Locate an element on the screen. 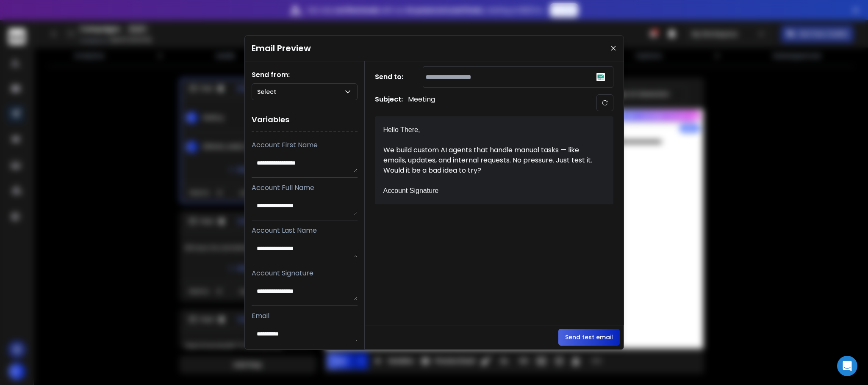 The image size is (868, 385). span: Account Signature is located at coordinates (411, 190).